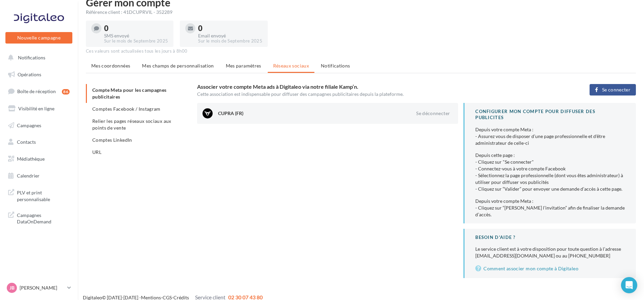 This screenshot has width=644, height=300. What do you see at coordinates (433, 113) in the screenshot?
I see `button: Se déconnecter` at bounding box center [433, 113].